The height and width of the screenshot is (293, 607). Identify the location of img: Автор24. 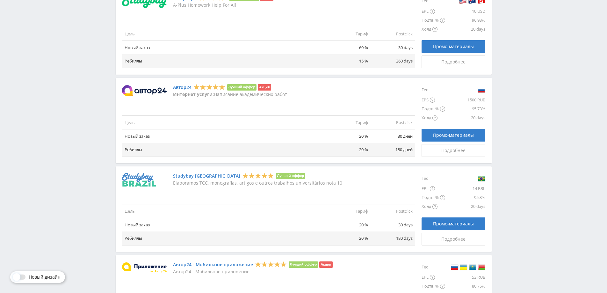
(144, 91).